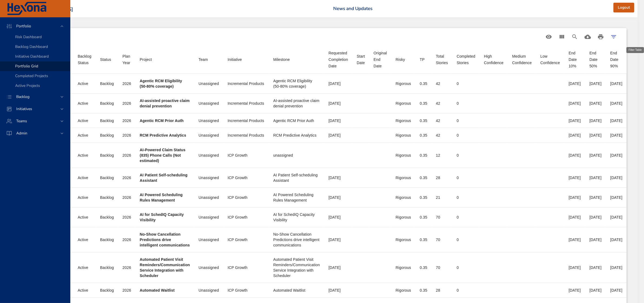 The width and height of the screenshot is (644, 303). Describe the element at coordinates (32, 47) in the screenshot. I see `span: Backlog Dashboard` at that location.